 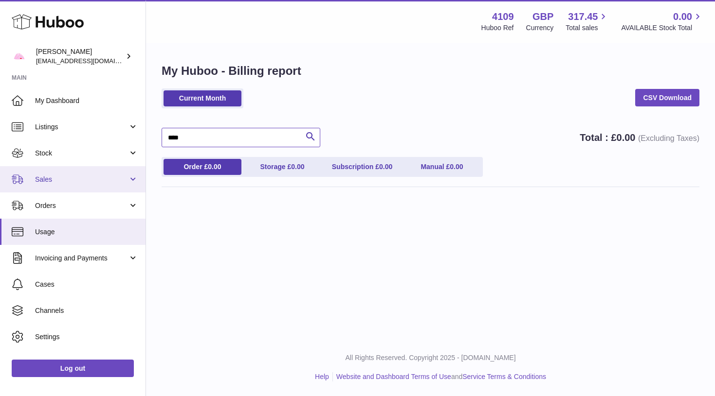 What do you see at coordinates (442, 167) in the screenshot?
I see `a: Manual £0.00` at bounding box center [442, 167].